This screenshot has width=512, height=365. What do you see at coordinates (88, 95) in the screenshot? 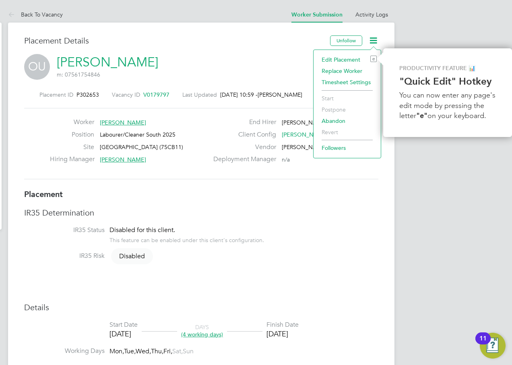
I see `span: P302653` at bounding box center [88, 95].